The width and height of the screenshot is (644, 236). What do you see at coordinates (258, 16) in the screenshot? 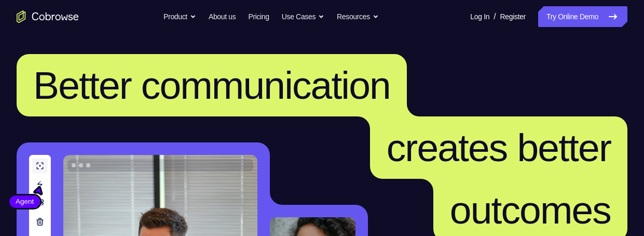
I see `a: Pricing` at bounding box center [258, 16].